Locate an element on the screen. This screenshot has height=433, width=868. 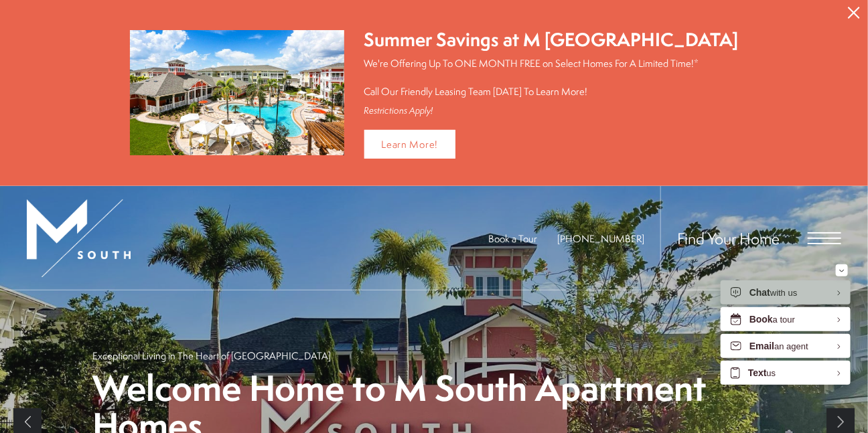
a: Book a Tour is located at coordinates (512, 238).